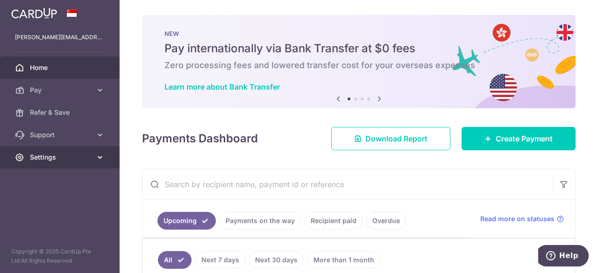  Describe the element at coordinates (260, 221) in the screenshot. I see `a: Payments on the way` at that location.